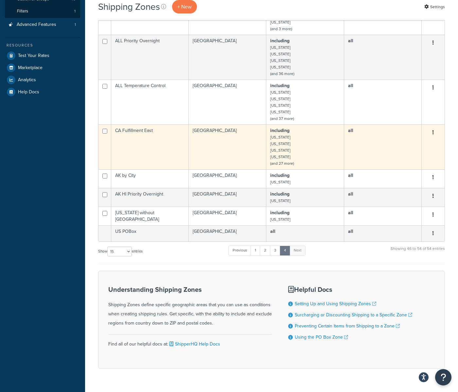  I want to click on a: Settings, so click(435, 7).